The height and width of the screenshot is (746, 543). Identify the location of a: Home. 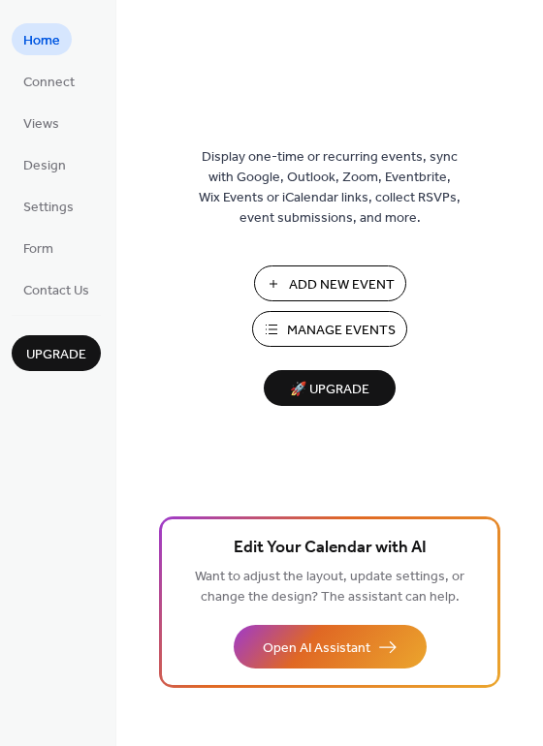
(42, 39).